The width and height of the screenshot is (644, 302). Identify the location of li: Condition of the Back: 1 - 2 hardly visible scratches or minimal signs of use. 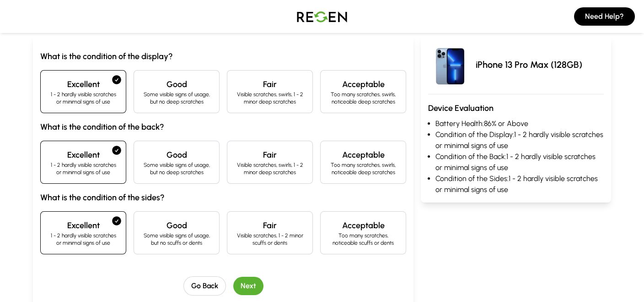
(520, 162).